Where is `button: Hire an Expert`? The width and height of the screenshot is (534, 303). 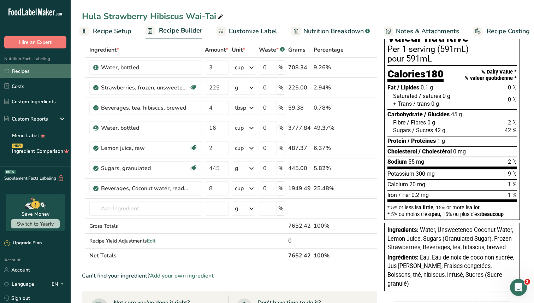 button: Hire an Expert is located at coordinates (35, 42).